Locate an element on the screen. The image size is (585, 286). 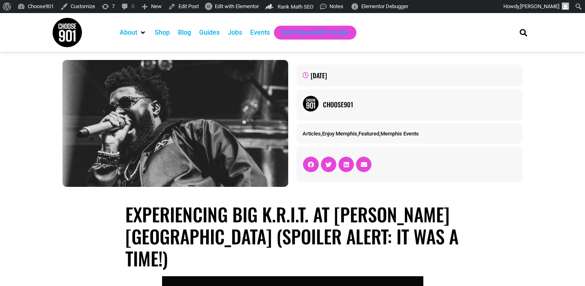
a: Blog is located at coordinates (184, 33).